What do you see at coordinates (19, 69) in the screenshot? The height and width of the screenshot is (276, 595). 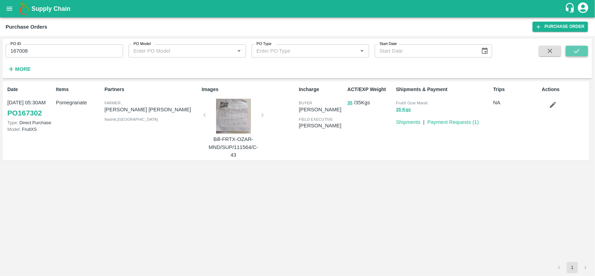 I see `button: More` at bounding box center [19, 69].